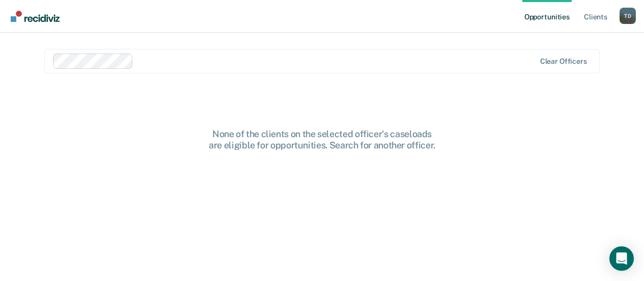 This screenshot has height=281, width=644. I want to click on button: Profile dropdown button, so click(627, 16).